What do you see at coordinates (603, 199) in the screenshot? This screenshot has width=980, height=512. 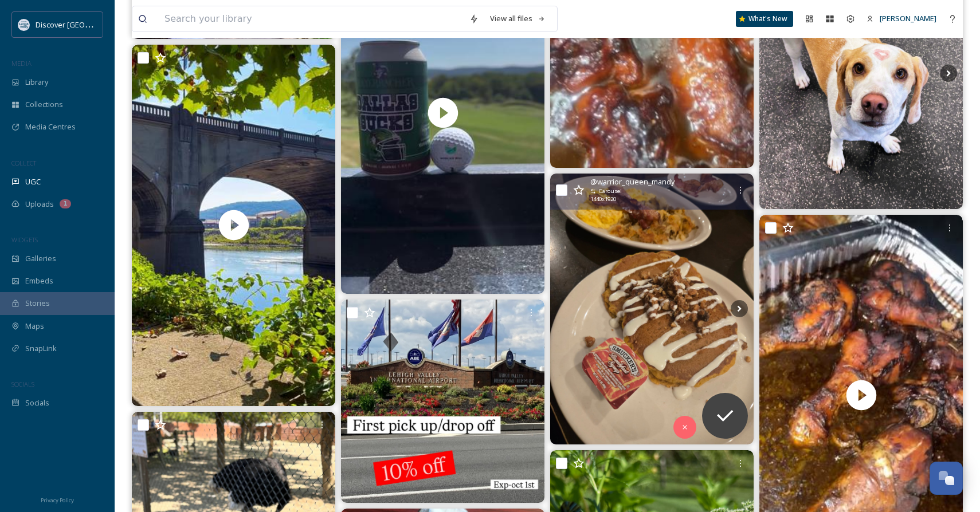 I see `span: 1440 x 1920` at bounding box center [603, 199].